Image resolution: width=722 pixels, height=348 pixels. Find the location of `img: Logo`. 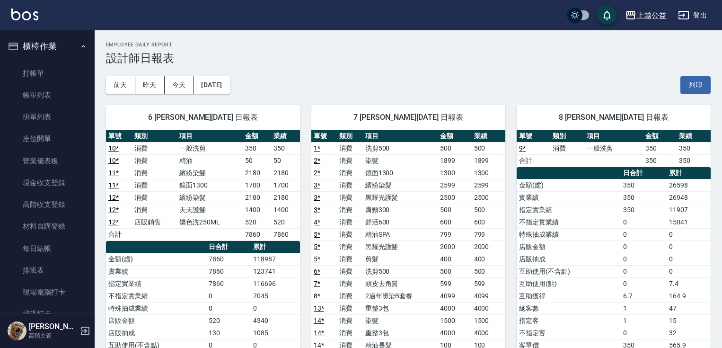

img: Logo is located at coordinates (25, 14).